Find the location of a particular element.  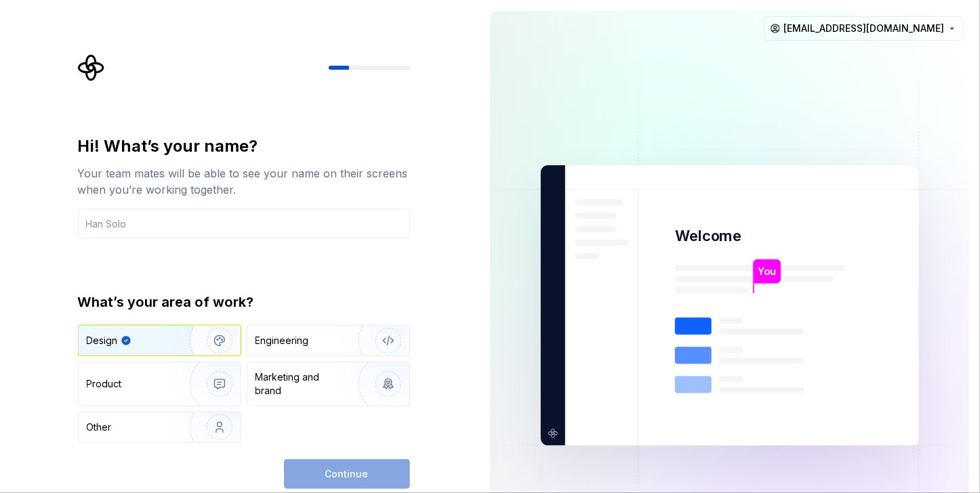

div: Your team mates will be able to see your name on their screens when you’re working together. is located at coordinates (244, 182).